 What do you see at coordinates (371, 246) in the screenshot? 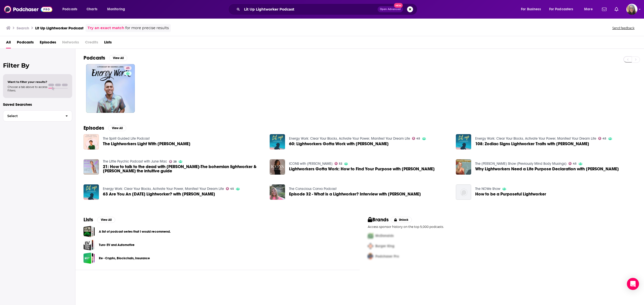
I see `img: Second Pro Logo` at bounding box center [371, 246].